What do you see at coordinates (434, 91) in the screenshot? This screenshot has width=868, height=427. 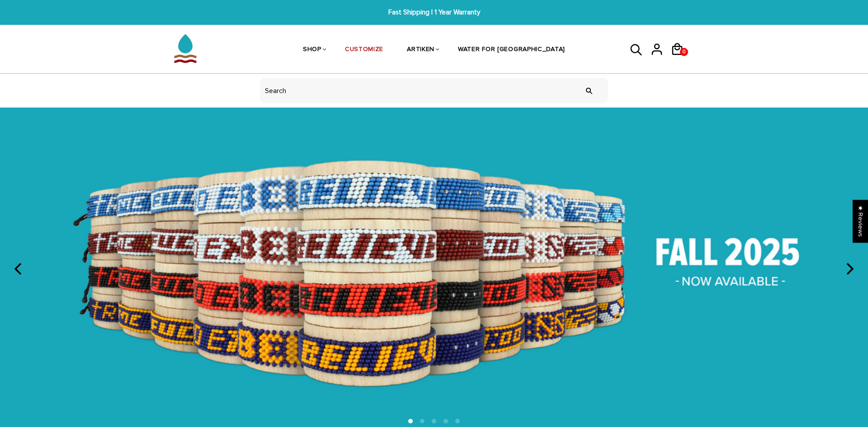 I see `input: header search` at bounding box center [434, 91].